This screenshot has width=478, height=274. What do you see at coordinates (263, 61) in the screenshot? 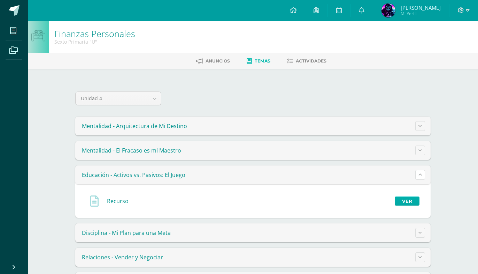
I see `span: Temas` at bounding box center [263, 61].